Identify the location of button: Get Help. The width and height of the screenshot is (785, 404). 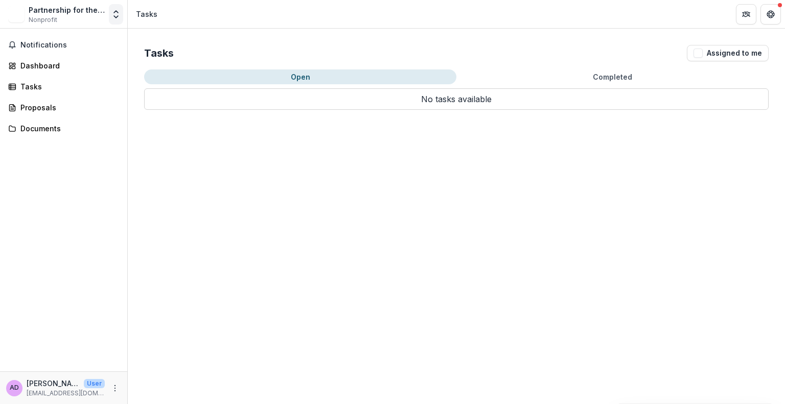
(771, 14).